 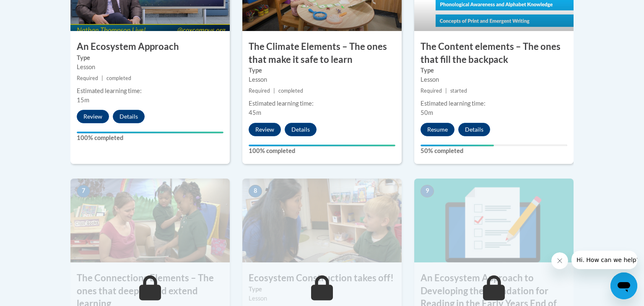 What do you see at coordinates (322, 278) in the screenshot?
I see `h3: Ecosystem Construction takes off!` at bounding box center [322, 278].